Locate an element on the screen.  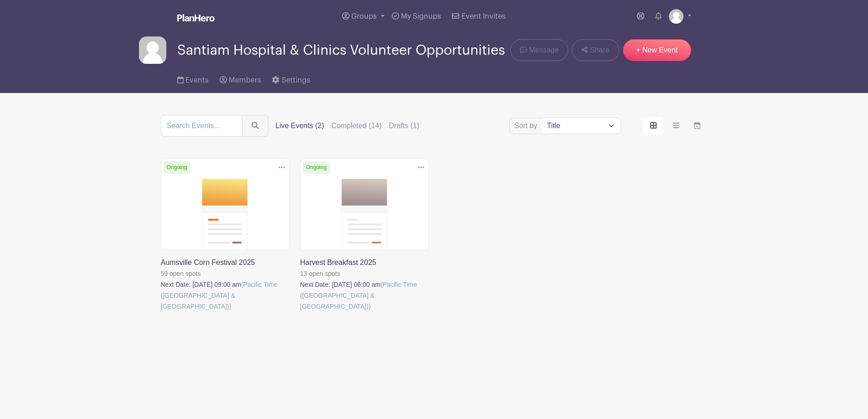
div: order and view is located at coordinates (675, 126).